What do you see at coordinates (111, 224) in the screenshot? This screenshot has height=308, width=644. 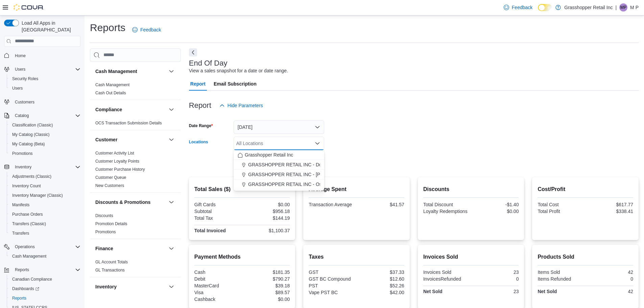 I see `span: Promotion Details` at bounding box center [111, 224].